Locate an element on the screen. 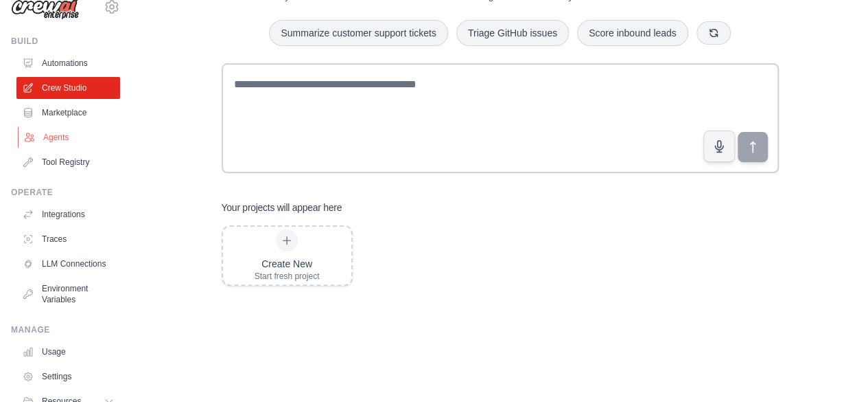 This screenshot has height=402, width=868. div: Operate is located at coordinates (65, 193).